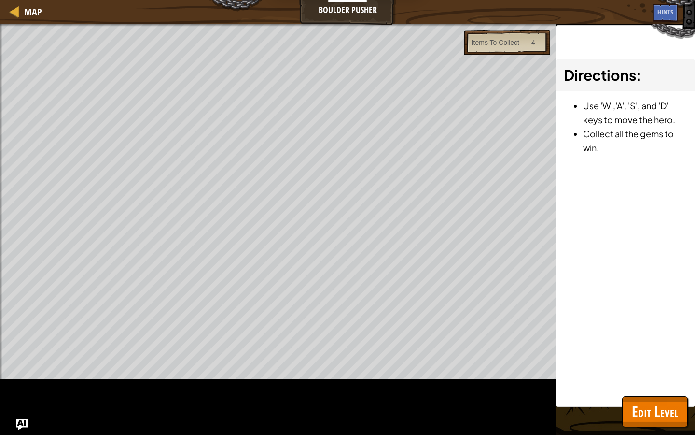 Image resolution: width=695 pixels, height=435 pixels. Describe the element at coordinates (666, 12) in the screenshot. I see `span: Hints` at that location.